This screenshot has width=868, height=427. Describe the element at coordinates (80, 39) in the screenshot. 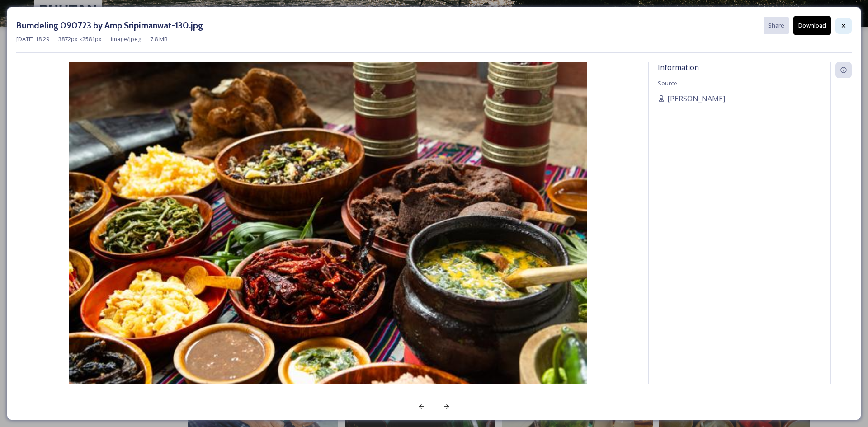

I see `span: 3872 px x 2581 px` at that location.